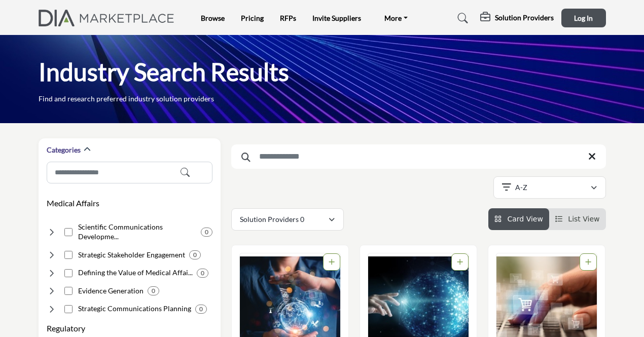  Describe the element at coordinates (137, 231) in the screenshot. I see `h4: Scientific Communications Development: Creating scientific content showcasing clinical evidence.` at that location.